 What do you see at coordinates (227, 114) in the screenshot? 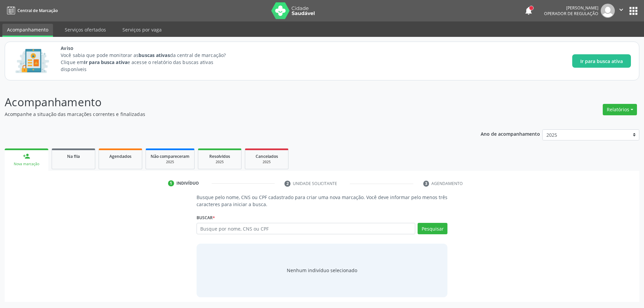
I see `p: Acompanhe a situação das marcações correntes e finalizadas` at bounding box center [227, 114].